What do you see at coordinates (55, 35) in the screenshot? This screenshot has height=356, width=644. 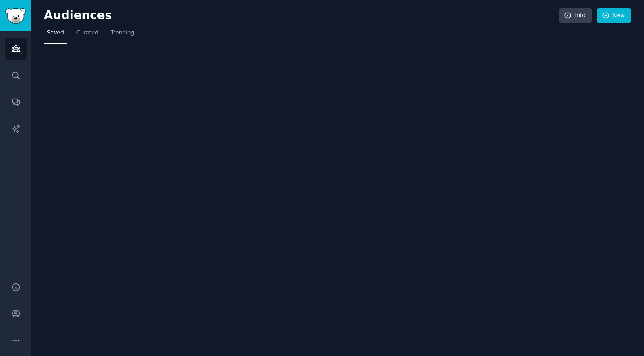 I see `a: Saved` at bounding box center [55, 35].